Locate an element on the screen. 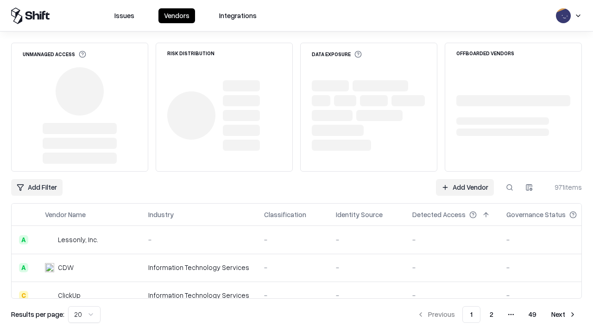  div: Industry is located at coordinates (161, 214).